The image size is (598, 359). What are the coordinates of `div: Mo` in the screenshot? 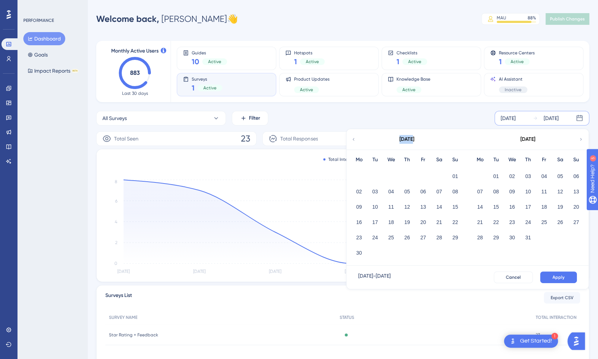 It's located at (480, 160).